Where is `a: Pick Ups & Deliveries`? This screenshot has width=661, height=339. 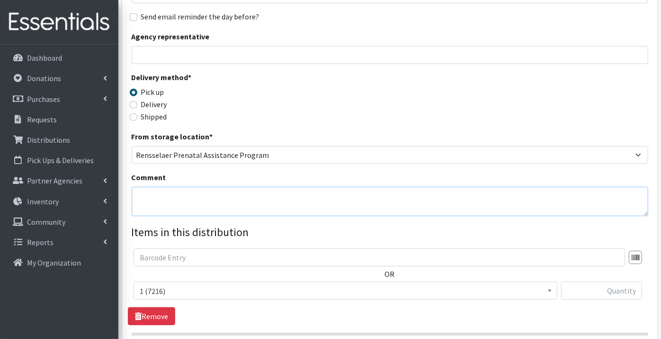
a: Pick Ups & Deliveries is located at coordinates (59, 160).